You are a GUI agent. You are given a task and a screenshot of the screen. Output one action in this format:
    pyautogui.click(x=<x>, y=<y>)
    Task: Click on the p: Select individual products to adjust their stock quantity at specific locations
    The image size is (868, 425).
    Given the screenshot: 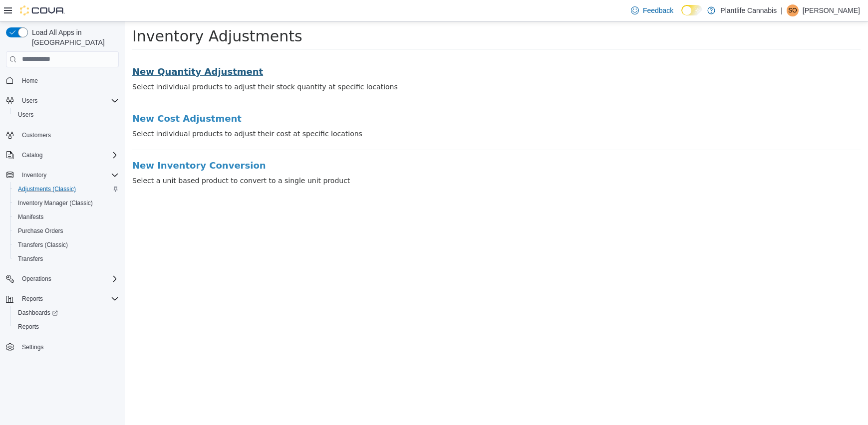 What is the action you would take?
    pyautogui.click(x=371, y=66)
    